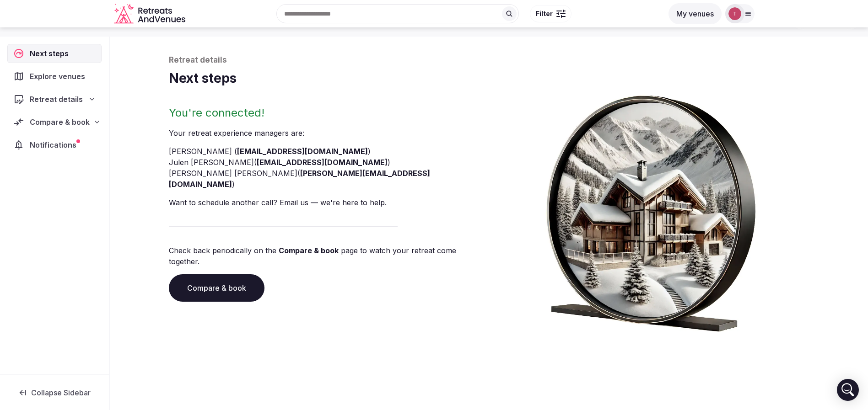 This screenshot has width=868, height=410. I want to click on p: Want to schedule another call? Email us — we're here to help., so click(327, 203).